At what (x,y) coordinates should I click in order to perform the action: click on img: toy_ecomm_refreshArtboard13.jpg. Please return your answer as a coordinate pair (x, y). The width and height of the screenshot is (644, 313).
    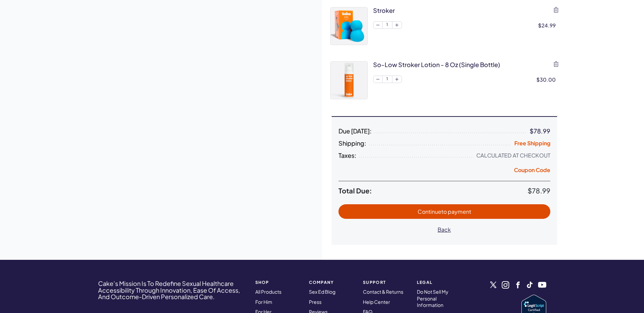
    Looking at the image, I should click on (349, 26).